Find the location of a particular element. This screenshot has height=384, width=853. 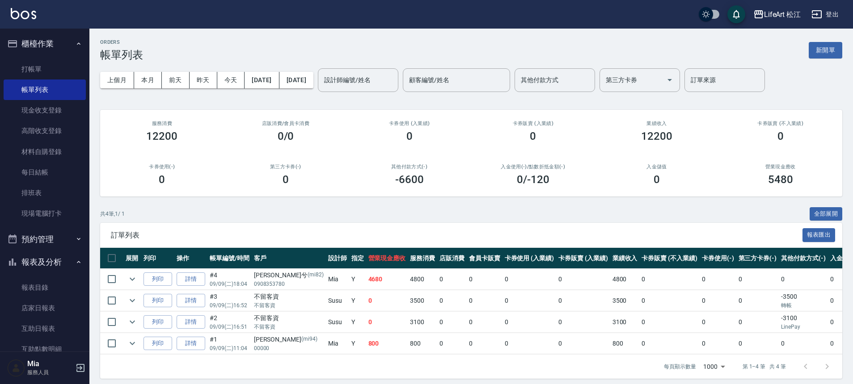

h2: 卡券使用 (入業績) is located at coordinates (409, 123).